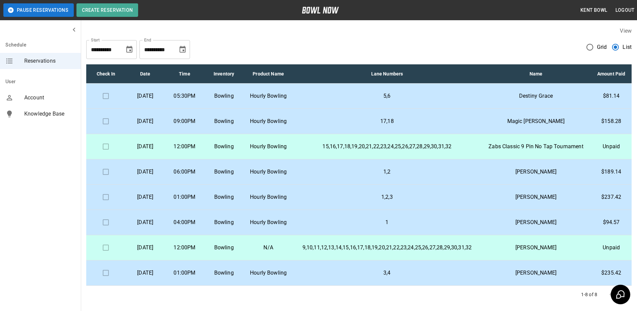 The width and height of the screenshot is (637, 311). I want to click on button: Logout, so click(625, 10).